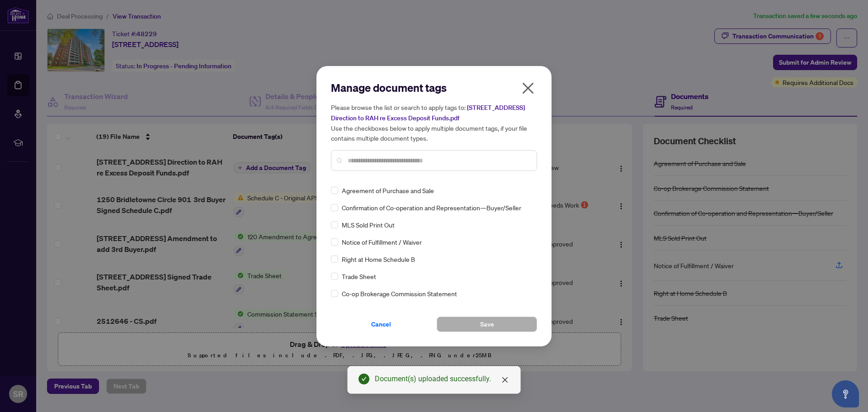  What do you see at coordinates (379, 259) in the screenshot?
I see `span: Right at Home Schedule B` at bounding box center [379, 259].